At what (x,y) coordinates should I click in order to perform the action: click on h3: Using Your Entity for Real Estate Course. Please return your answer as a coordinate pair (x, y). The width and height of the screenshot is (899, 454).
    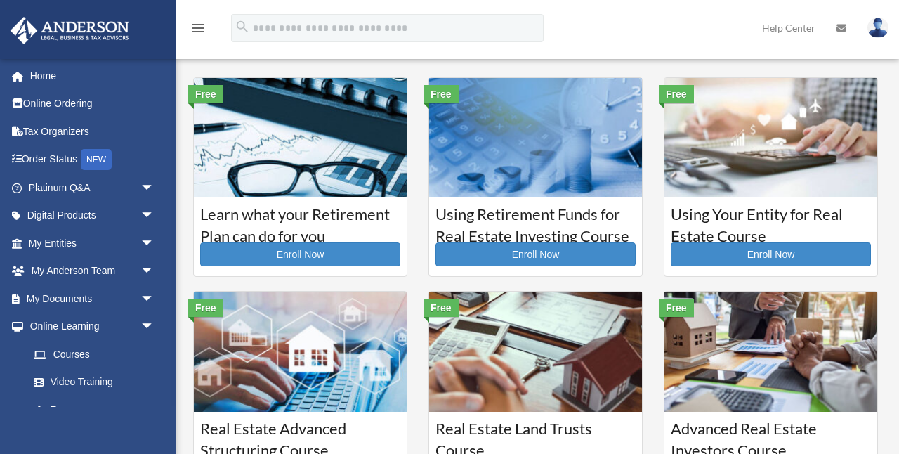
    Looking at the image, I should click on (770, 221).